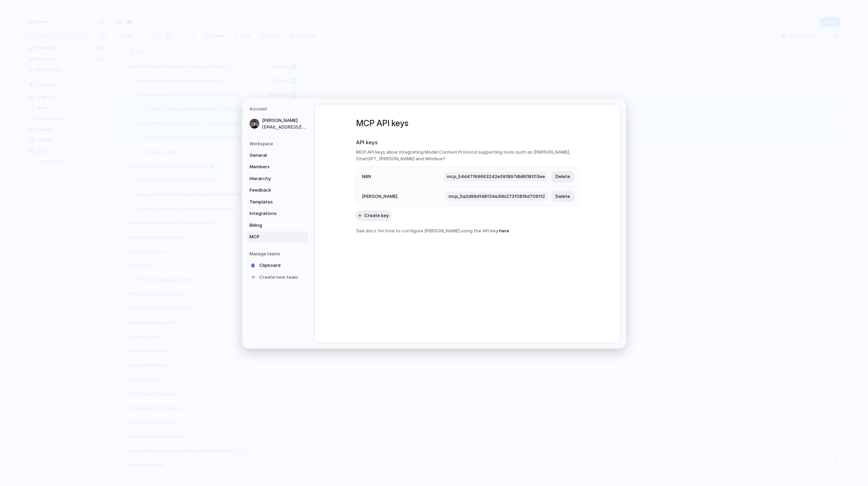 The image size is (868, 486). I want to click on a: here, so click(504, 230).